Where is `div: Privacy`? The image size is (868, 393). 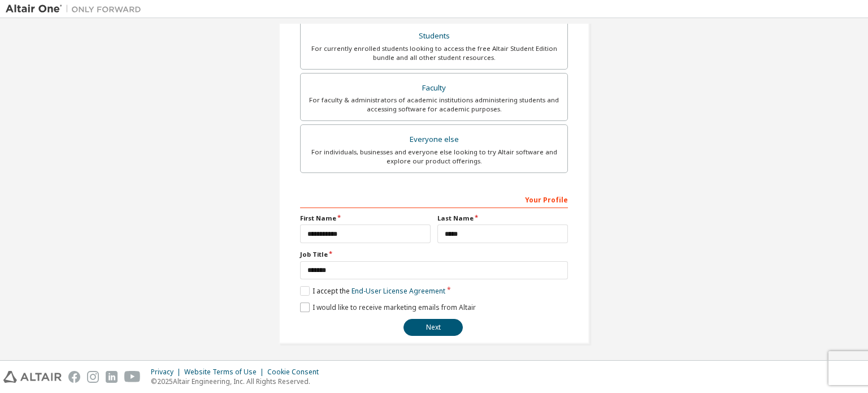
div: Privacy is located at coordinates (167, 372).